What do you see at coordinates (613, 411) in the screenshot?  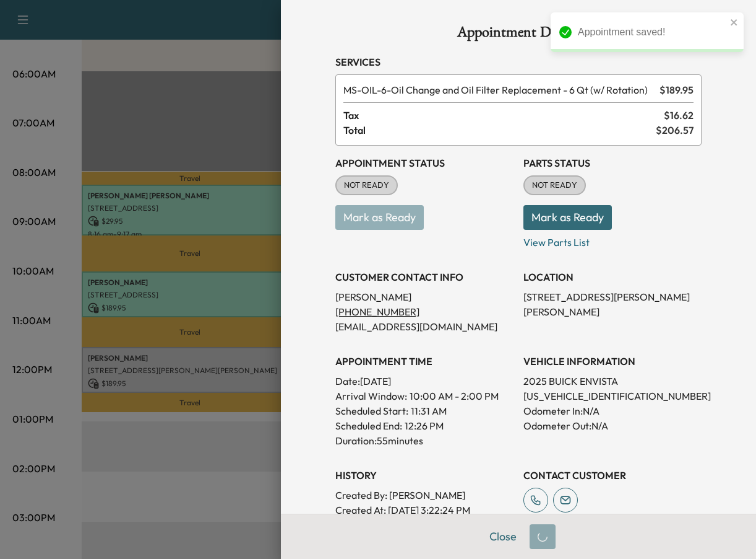 I see `p: Odometer In: N/A` at bounding box center [613, 411].